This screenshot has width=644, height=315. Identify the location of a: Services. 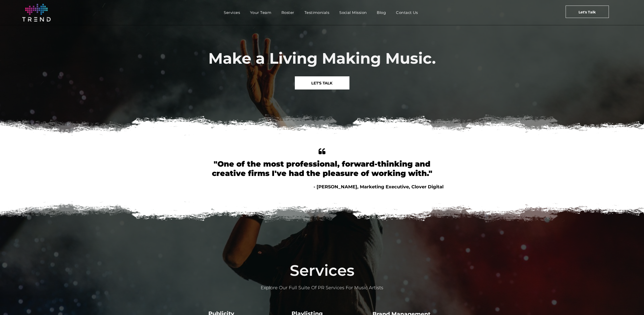
(232, 12).